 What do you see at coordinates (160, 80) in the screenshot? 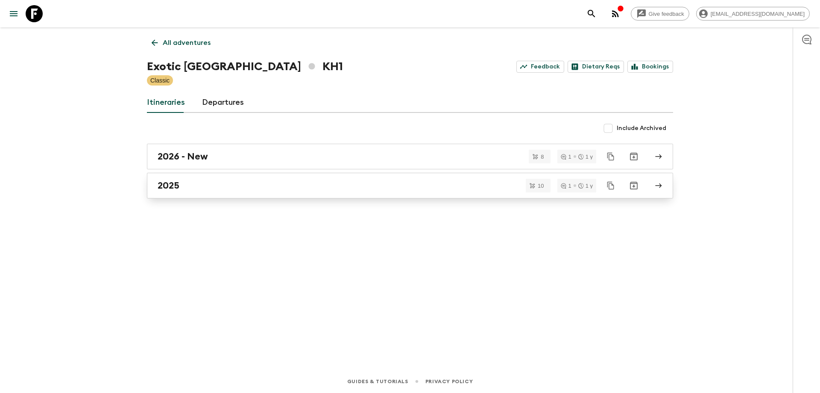
I see `p: Classic` at bounding box center [160, 80].